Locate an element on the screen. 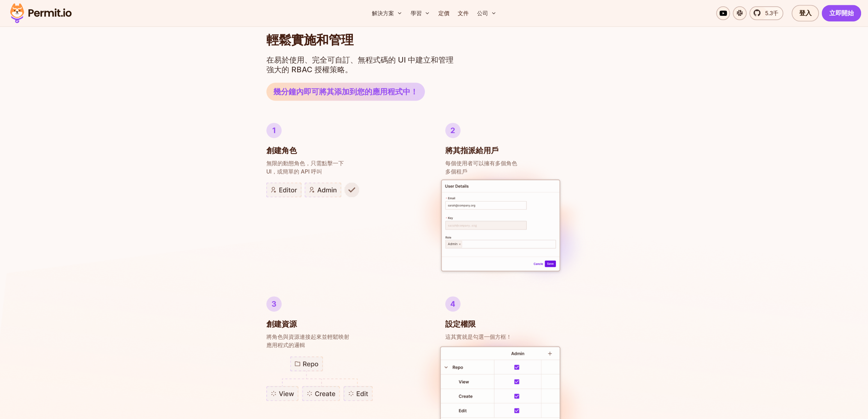 The height and width of the screenshot is (419, 868). button: 解決方案 is located at coordinates (387, 13).